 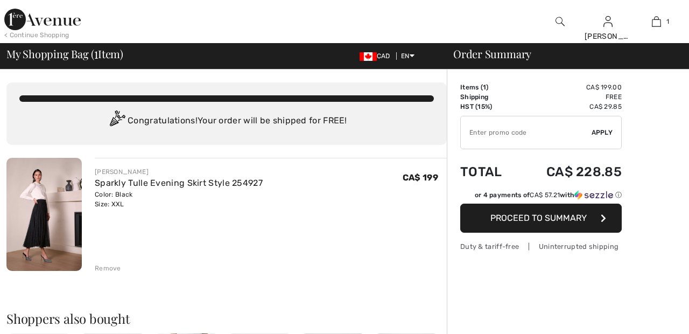 What do you see at coordinates (368, 57) in the screenshot?
I see `img: Canadian Dollar` at bounding box center [368, 57].